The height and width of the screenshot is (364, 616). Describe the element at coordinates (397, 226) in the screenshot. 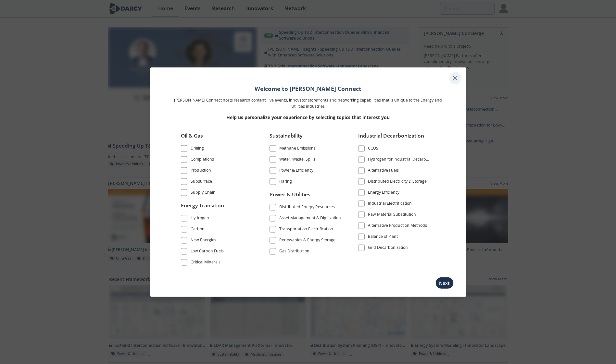

I see `div: Alternative Production Methods` at that location.